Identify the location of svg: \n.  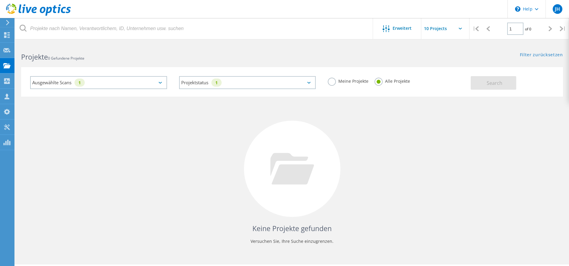
(518, 9).